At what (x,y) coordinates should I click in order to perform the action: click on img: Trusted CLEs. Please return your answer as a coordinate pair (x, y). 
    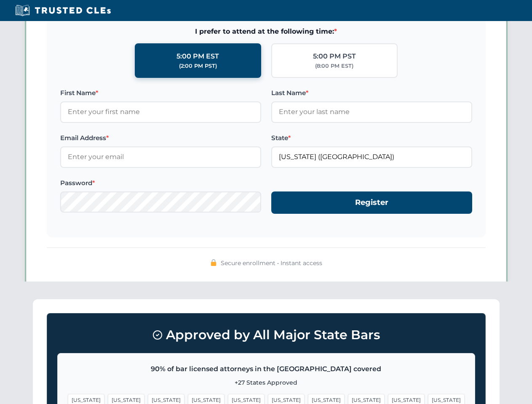
    Looking at the image, I should click on (63, 11).